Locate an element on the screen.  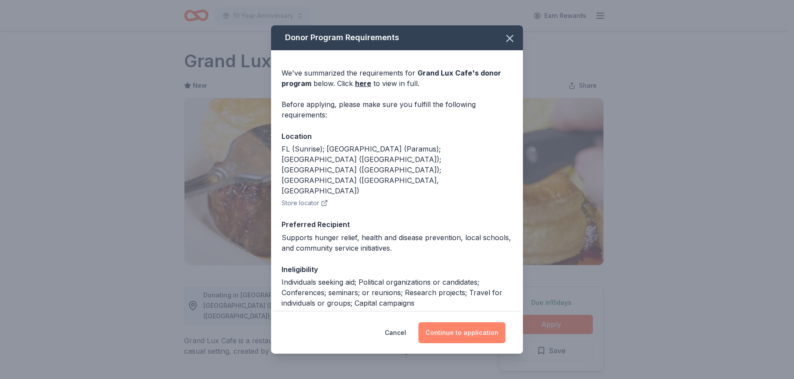
div: We've summarized the requirements for below. Click to view in full. is located at coordinates (397, 78).